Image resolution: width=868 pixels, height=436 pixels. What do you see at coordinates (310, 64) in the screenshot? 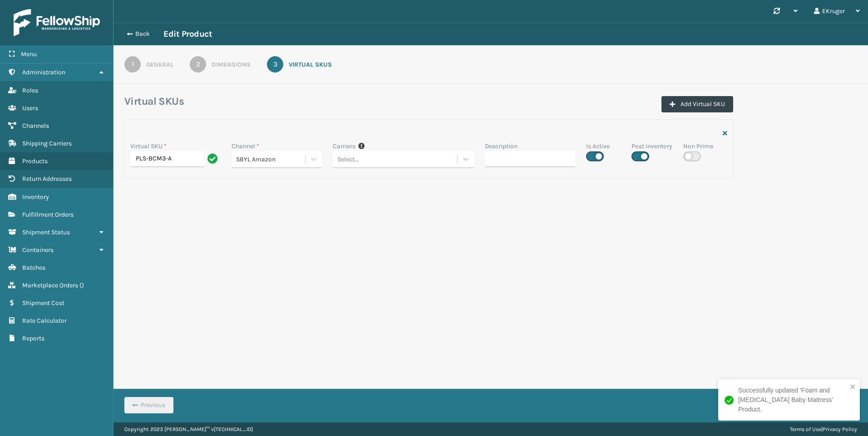
I see `div: Virtual SKUs` at bounding box center [310, 64].